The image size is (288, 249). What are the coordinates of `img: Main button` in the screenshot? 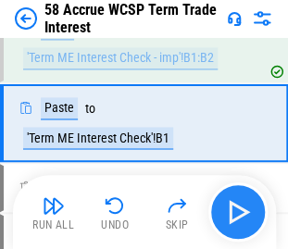 It's located at (238, 212).